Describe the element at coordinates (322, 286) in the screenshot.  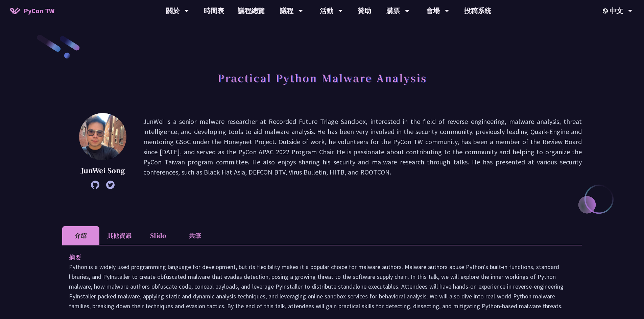
I see `p: Python is a widely used programming language for development, but its flexibility makes it a popu...` at that location.